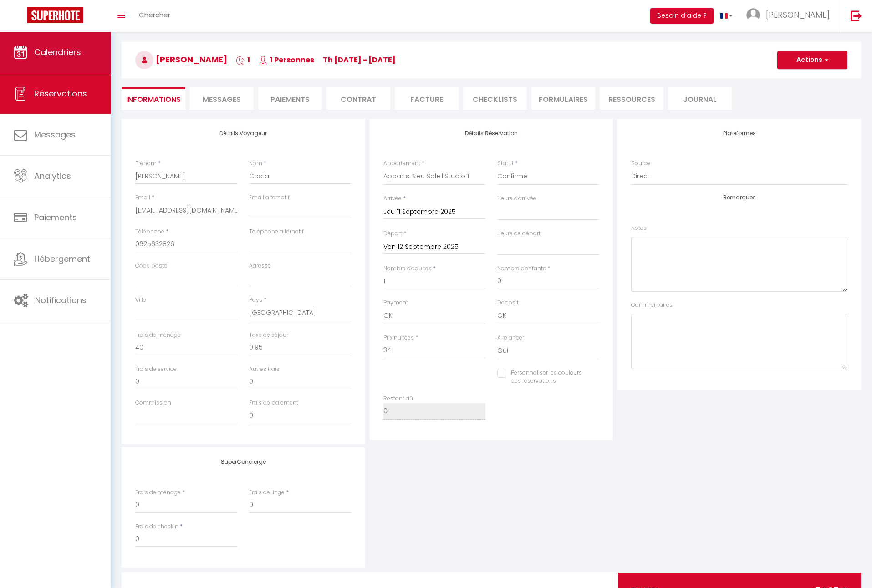 This screenshot has width=872, height=588. What do you see at coordinates (739, 198) in the screenshot?
I see `h4: Remarques` at bounding box center [739, 198].